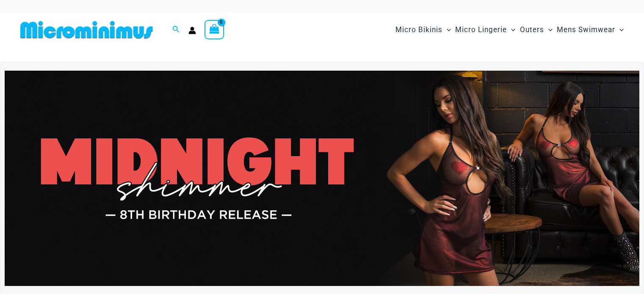 Image resolution: width=644 pixels, height=294 pixels. What do you see at coordinates (537, 30) in the screenshot?
I see `a: OutersMenu ToggleMenu Toggle` at bounding box center [537, 30].